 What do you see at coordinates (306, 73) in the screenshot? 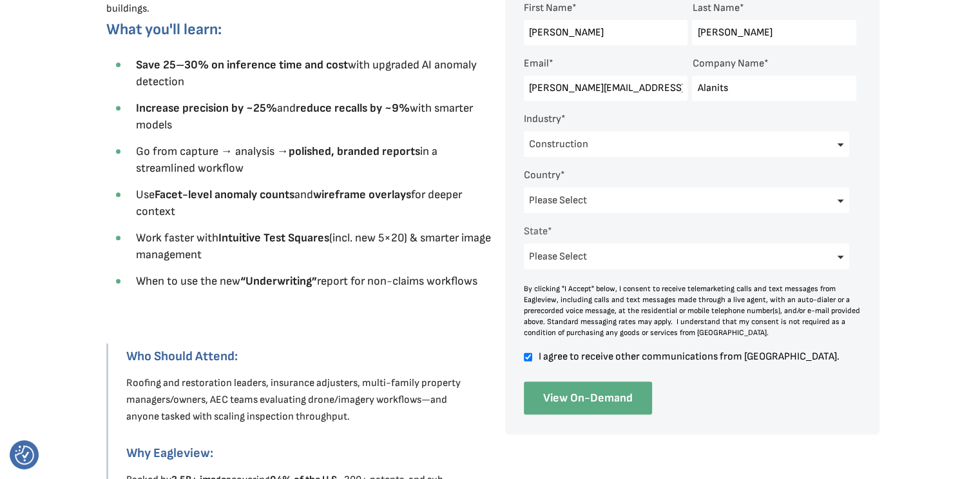
I see `span: with upgraded AI anomaly detection` at bounding box center [306, 73].